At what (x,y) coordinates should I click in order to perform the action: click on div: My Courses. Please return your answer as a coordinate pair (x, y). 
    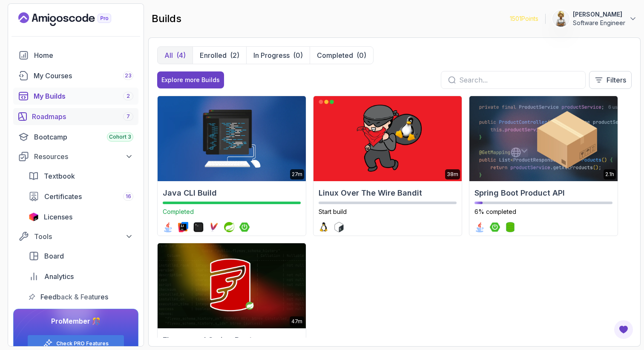
    Looking at the image, I should click on (84, 76).